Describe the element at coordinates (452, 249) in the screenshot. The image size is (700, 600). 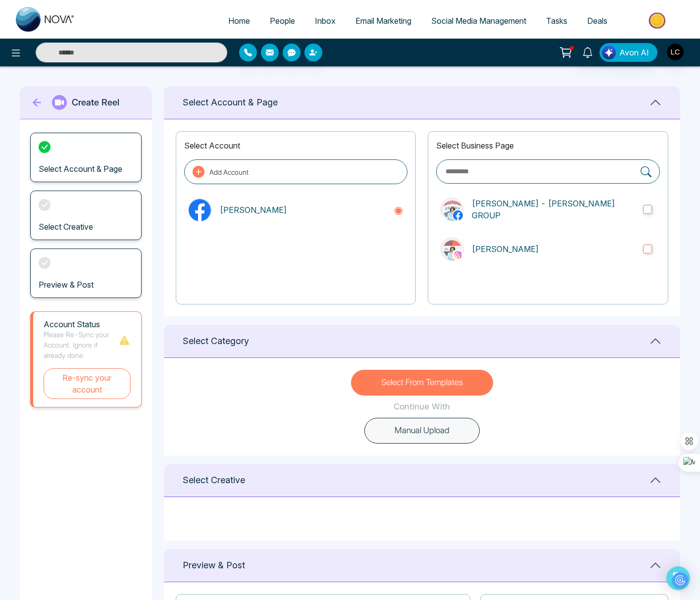
I see `img: Lana Caron` at that location.